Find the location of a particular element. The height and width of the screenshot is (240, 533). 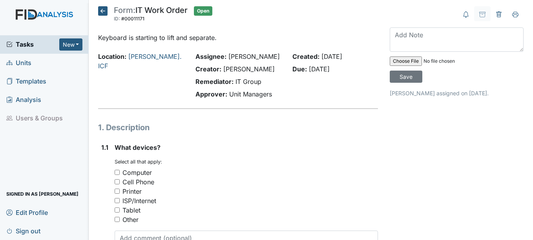

input: Printer is located at coordinates (117, 191).